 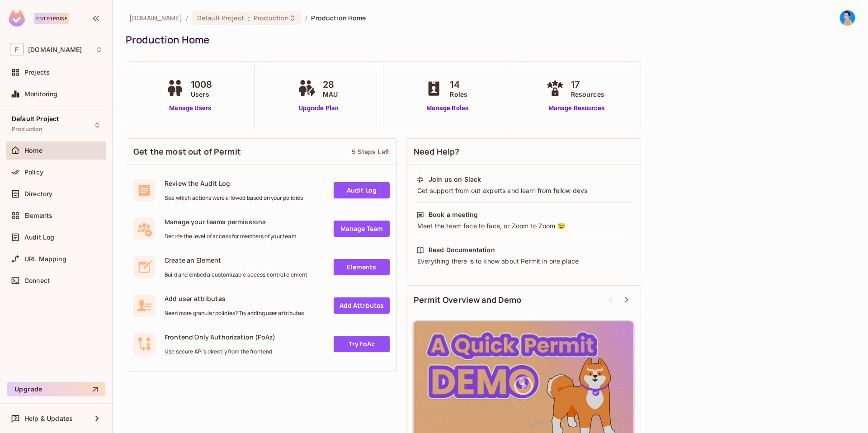 What do you see at coordinates (52, 18) in the screenshot?
I see `div: Enterprise` at bounding box center [52, 18].